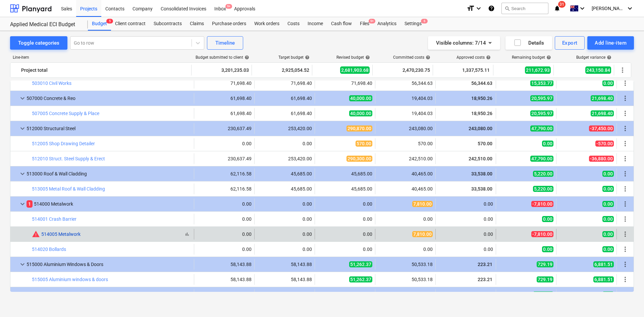 Image resolution: width=644 pixels, height=317 pixels. Describe the element at coordinates (412, 57) in the screenshot. I see `div: Committed costs` at that location.